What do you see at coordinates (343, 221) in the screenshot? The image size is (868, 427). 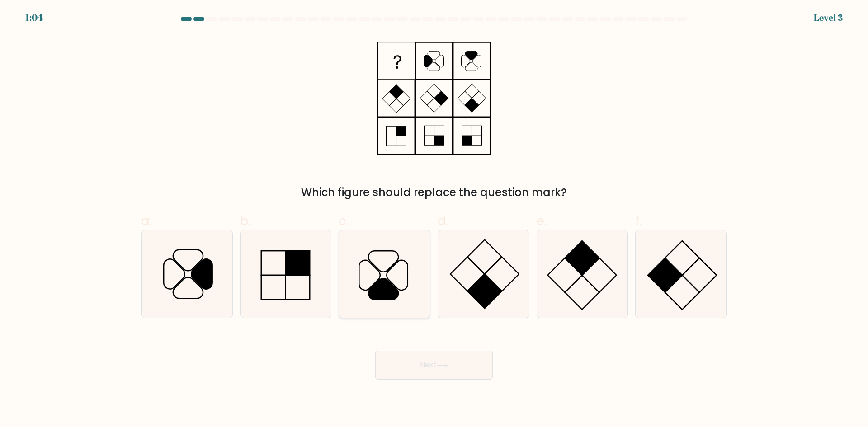 I see `span: c.` at bounding box center [343, 221].